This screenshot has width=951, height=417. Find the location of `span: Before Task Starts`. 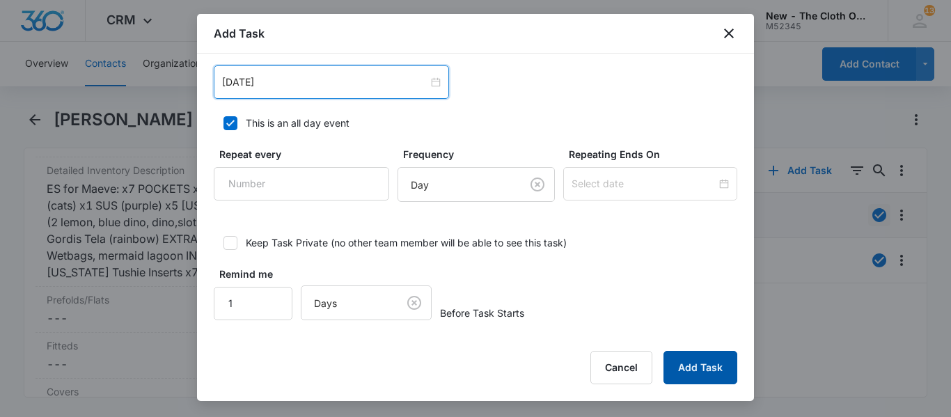

span: Before Task Starts is located at coordinates (482, 313).